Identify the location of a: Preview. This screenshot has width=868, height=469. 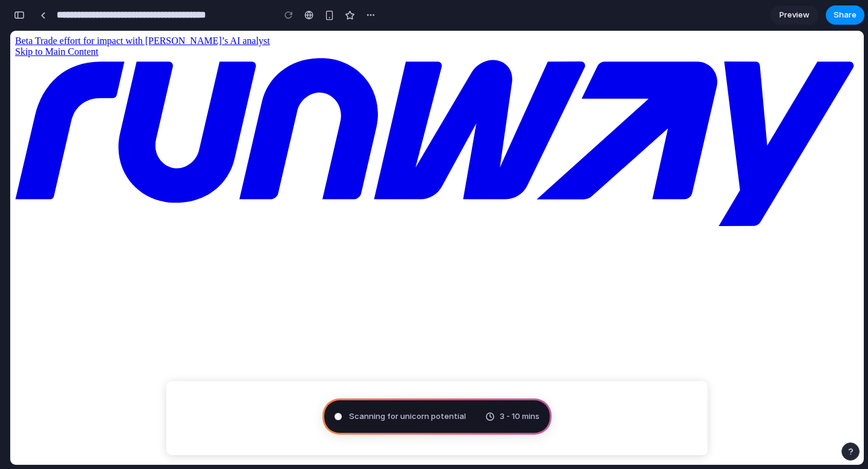
(794, 15).